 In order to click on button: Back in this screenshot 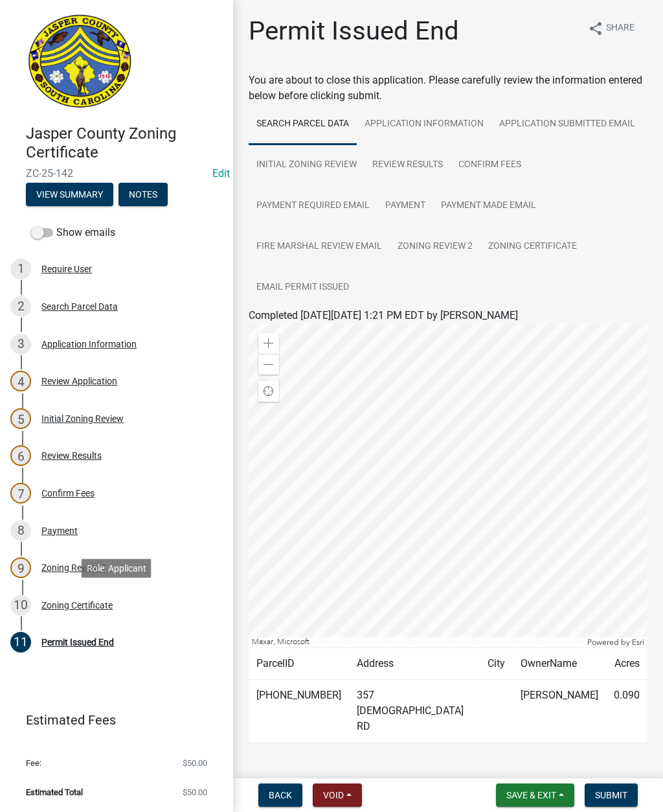, I will do `click(280, 795)`.